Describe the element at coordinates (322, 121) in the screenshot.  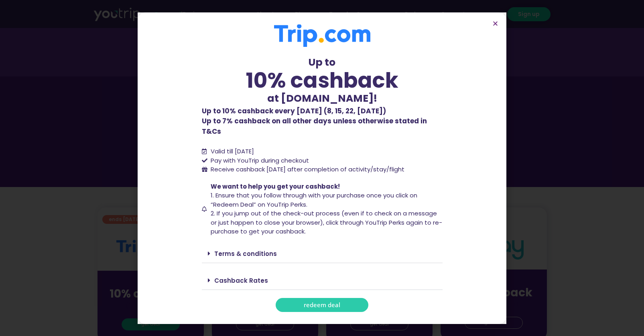
I see `p: Up to 7% cashback on all other days unless otherwise stated in T&Cs` at that location.